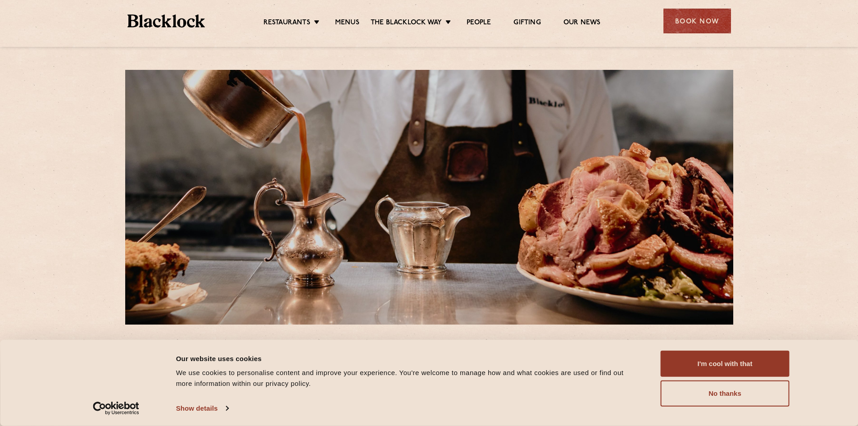  I want to click on a: Gifting, so click(527, 23).